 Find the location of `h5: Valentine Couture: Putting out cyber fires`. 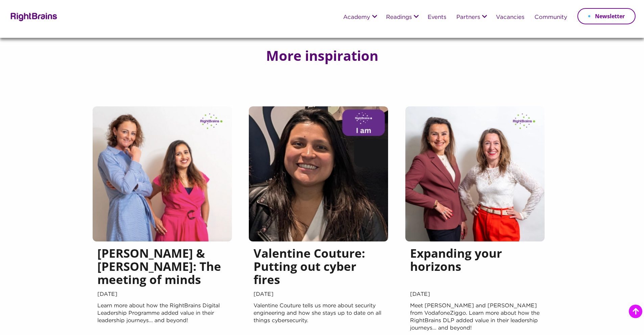

h5: Valentine Couture: Putting out cyber fires is located at coordinates (318, 268).